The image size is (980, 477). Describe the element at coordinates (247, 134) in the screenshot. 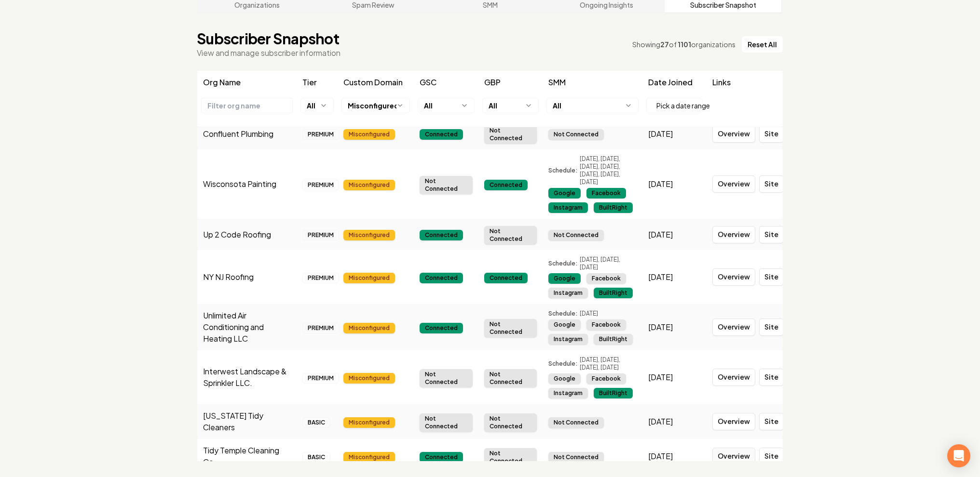

I see `td: Confluent Plumbing` at that location.